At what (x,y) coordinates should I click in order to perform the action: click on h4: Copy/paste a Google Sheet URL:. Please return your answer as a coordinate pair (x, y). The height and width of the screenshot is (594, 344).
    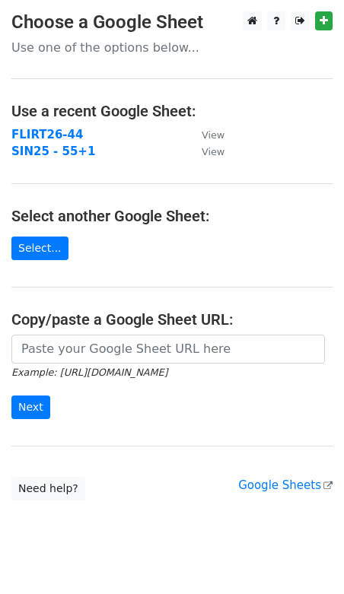
    Looking at the image, I should click on (172, 320).